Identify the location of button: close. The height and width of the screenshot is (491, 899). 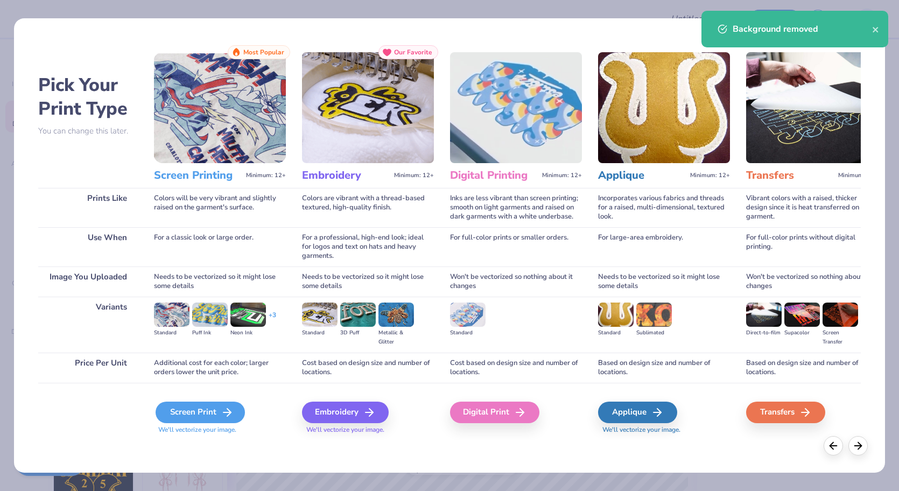
(876, 29).